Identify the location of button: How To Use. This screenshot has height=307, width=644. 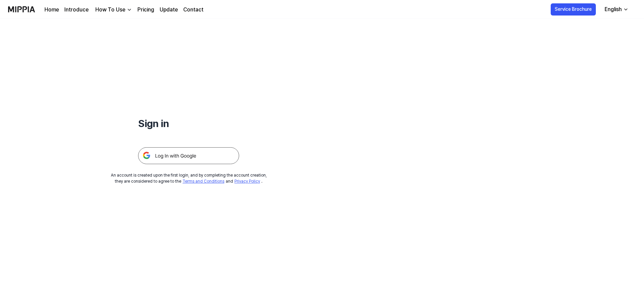
(113, 10).